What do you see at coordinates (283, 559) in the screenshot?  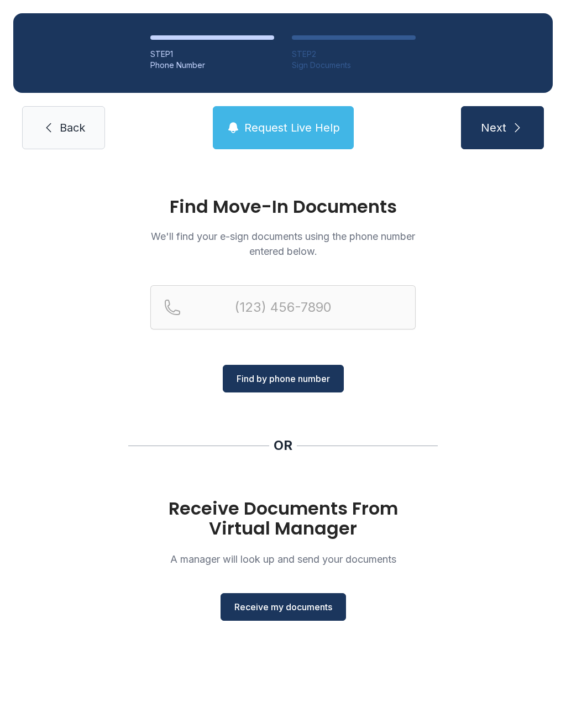 I see `p: A manager will look up and send your documents` at bounding box center [283, 559].